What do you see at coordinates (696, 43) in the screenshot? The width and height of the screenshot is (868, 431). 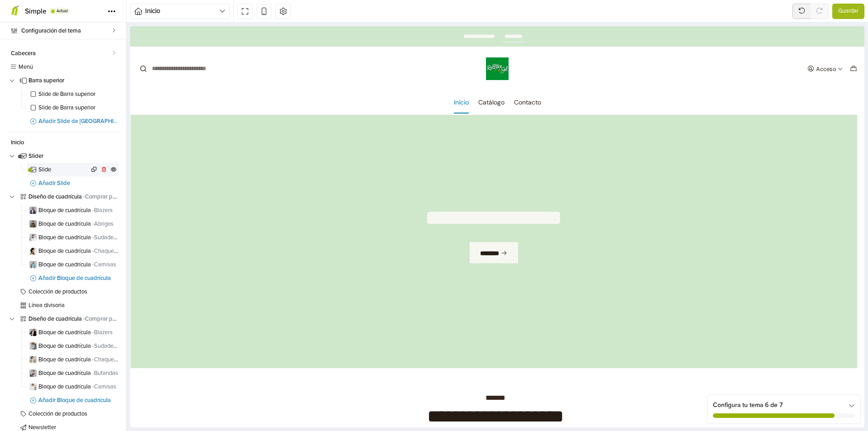 I see `div: Acceso` at bounding box center [696, 43].